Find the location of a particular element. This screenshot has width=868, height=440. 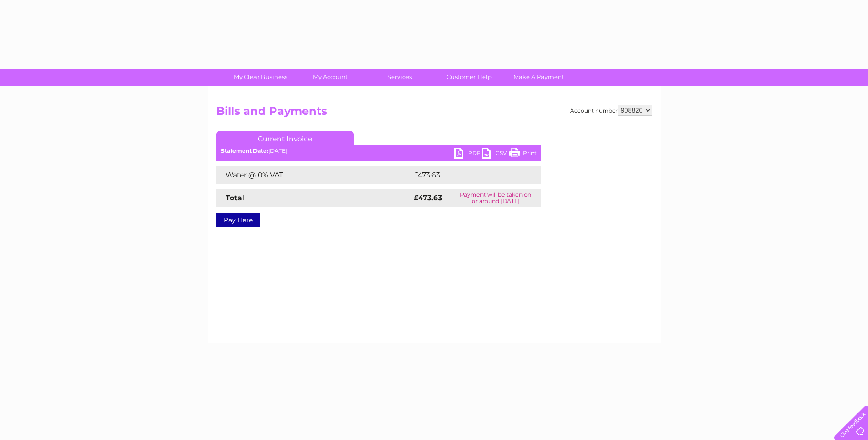

a: CSV is located at coordinates (496, 154).